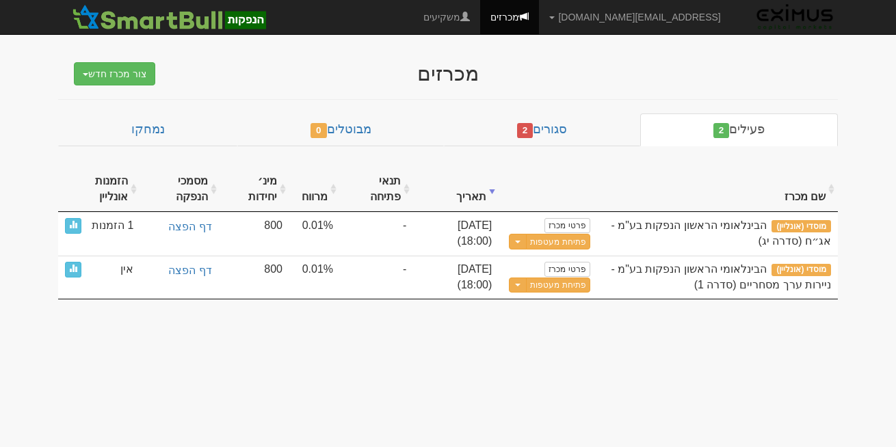 The height and width of the screenshot is (447, 896). Describe the element at coordinates (315, 189) in the screenshot. I see `th: מרווח : activate to sort column ascending` at that location.